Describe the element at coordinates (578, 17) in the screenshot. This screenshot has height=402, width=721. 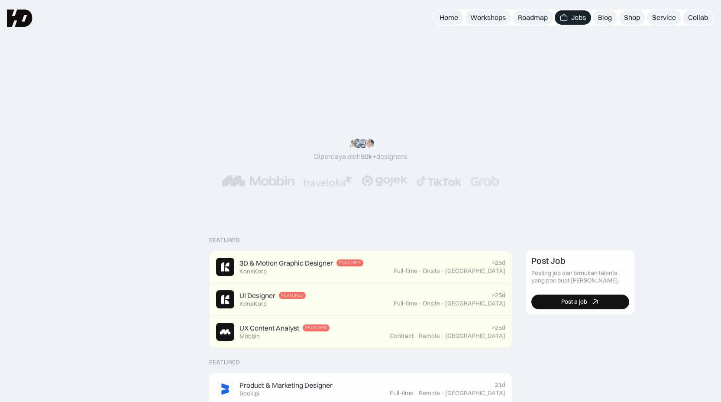
I see `div: Jobs` at that location.